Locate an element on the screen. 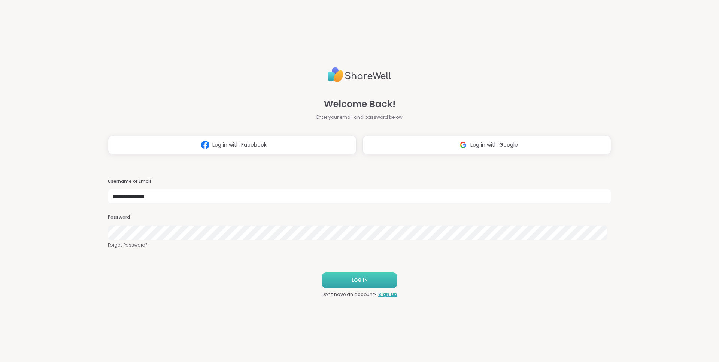 The width and height of the screenshot is (719, 362). button: Log in with Facebook is located at coordinates (232, 145).